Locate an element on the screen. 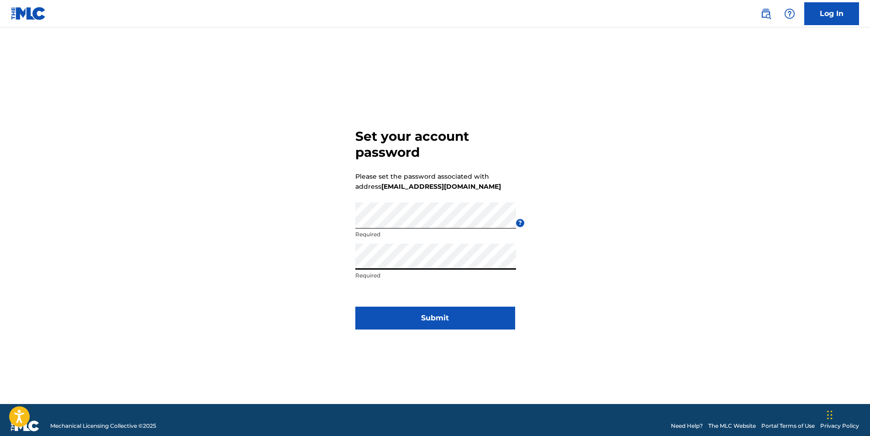 The height and width of the screenshot is (436, 870). img: MLC Logo is located at coordinates (28, 13).